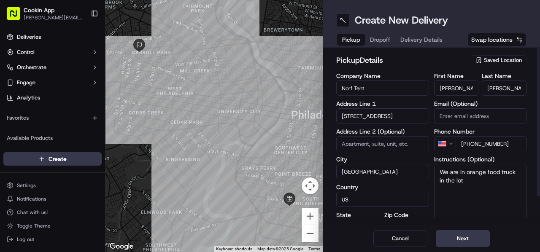 The width and height of the screenshot is (540, 252). What do you see at coordinates (401, 60) in the screenshot?
I see `h2: pickup Details` at bounding box center [401, 60].